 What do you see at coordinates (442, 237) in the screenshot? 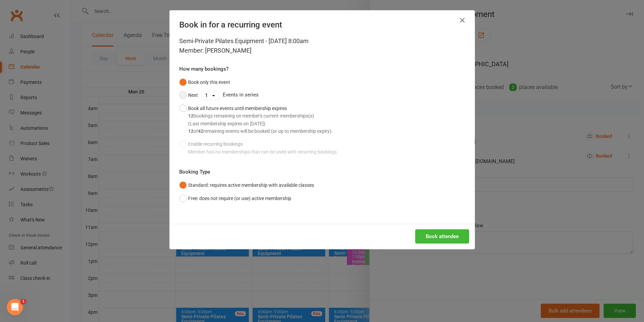
I see `button: Book attendee` at bounding box center [442, 237].